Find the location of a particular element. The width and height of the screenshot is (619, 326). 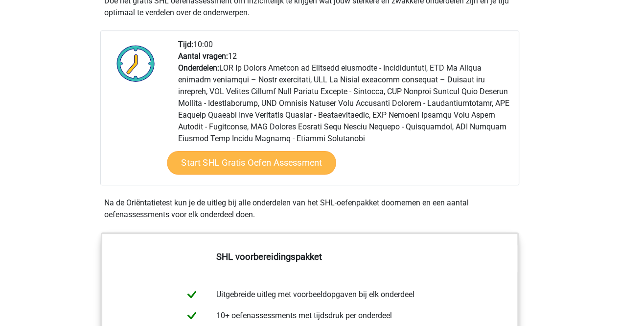

img: Klok is located at coordinates (136, 63).